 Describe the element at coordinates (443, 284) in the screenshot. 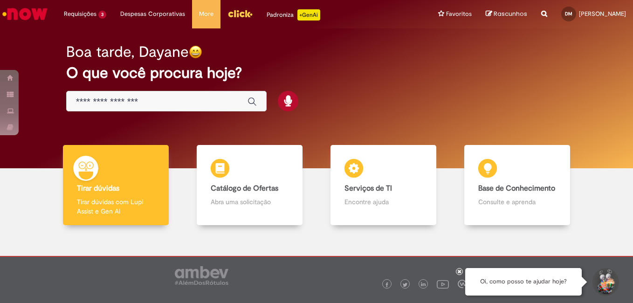

I see `img: logo_footer_youtube.png` at that location.